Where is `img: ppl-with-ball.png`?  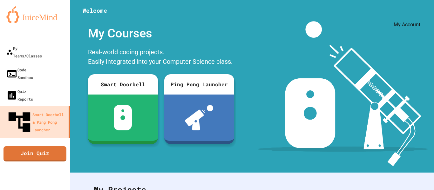
img: ppl-with-ball.png is located at coordinates (199, 118).